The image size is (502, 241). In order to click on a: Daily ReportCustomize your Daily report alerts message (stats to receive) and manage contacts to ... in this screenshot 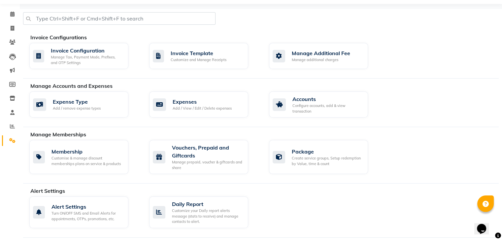, I will do `click(204, 212)`.